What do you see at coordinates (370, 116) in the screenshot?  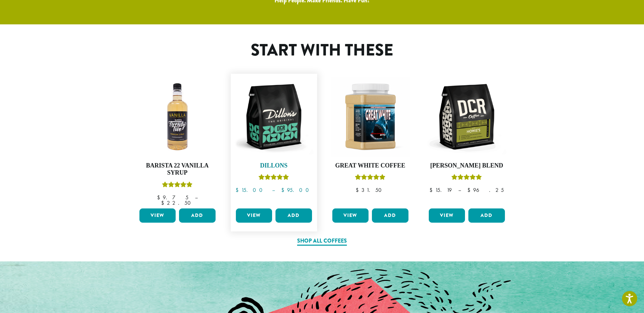 I see `img: Great_White_Ground_Espresso_2.png` at bounding box center [370, 116].